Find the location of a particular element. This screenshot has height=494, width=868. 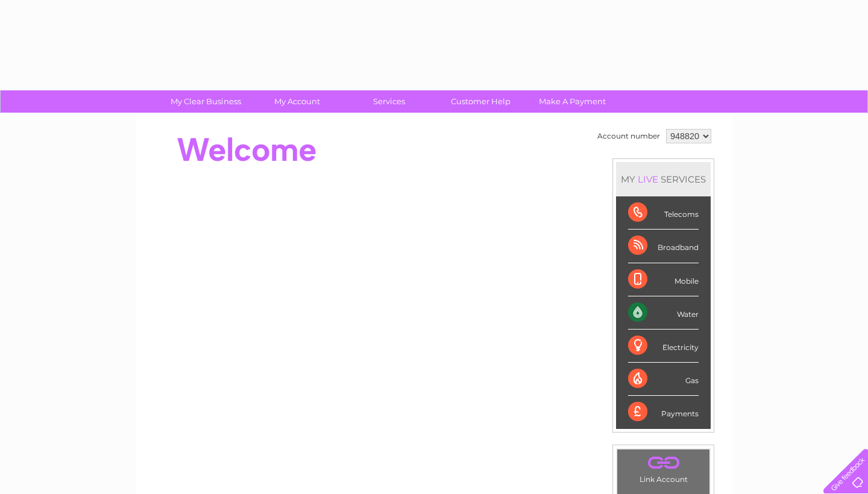

div: Gas is located at coordinates (664, 379).